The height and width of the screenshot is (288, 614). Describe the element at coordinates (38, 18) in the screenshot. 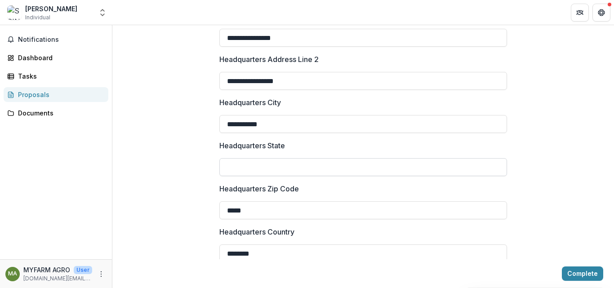

I see `span: Individual` at that location.